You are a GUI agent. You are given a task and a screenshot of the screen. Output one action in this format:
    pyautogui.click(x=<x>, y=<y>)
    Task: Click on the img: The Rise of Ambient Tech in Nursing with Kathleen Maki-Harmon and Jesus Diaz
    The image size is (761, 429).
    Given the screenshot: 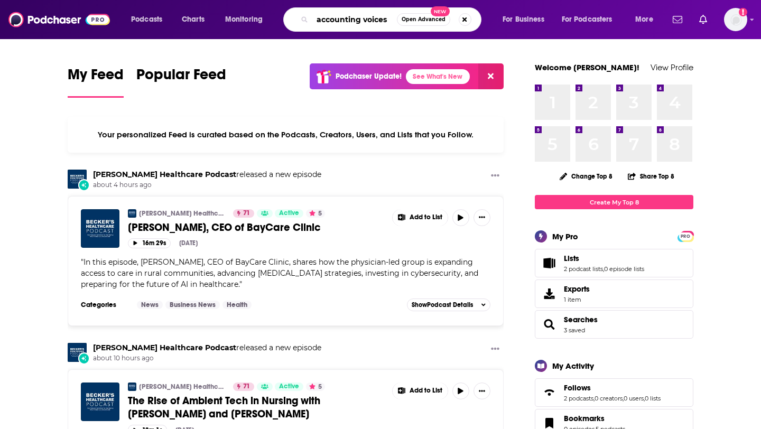 What is the action you would take?
    pyautogui.click(x=100, y=402)
    